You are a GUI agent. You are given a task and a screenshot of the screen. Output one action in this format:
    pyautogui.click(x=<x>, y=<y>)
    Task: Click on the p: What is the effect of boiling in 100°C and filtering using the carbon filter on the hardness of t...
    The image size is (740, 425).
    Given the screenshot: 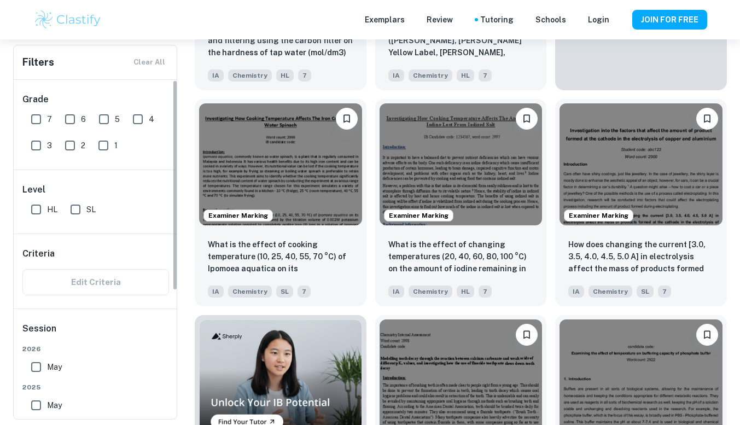 What is the action you would take?
    pyautogui.click(x=281, y=41)
    